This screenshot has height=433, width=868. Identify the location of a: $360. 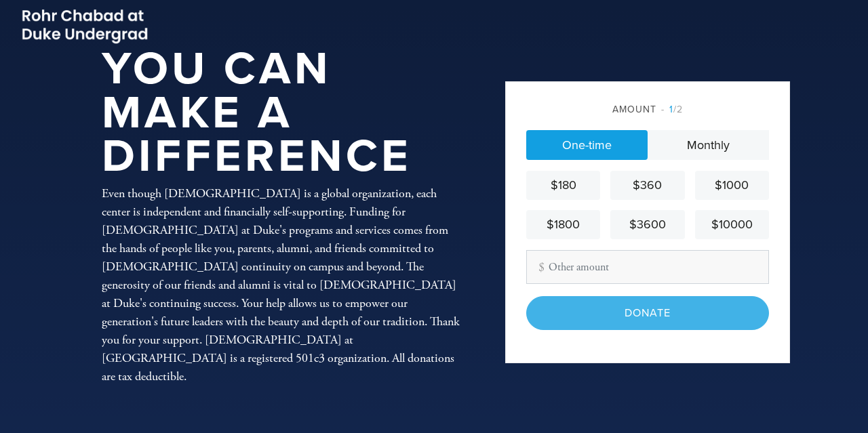
(647, 185).